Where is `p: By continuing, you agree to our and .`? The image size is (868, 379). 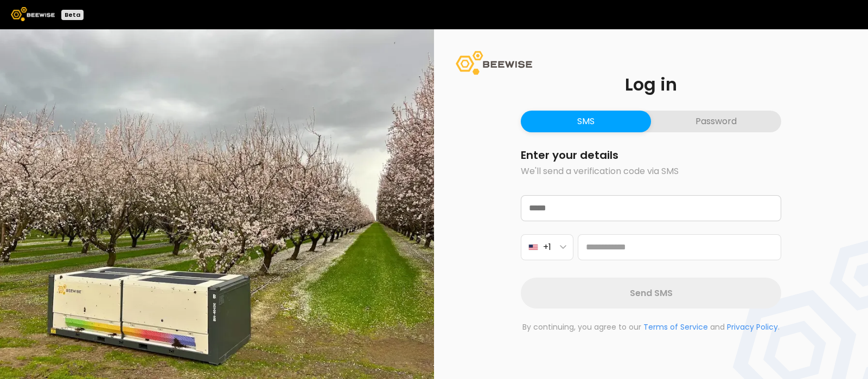 p: By continuing, you agree to our and . is located at coordinates (651, 327).